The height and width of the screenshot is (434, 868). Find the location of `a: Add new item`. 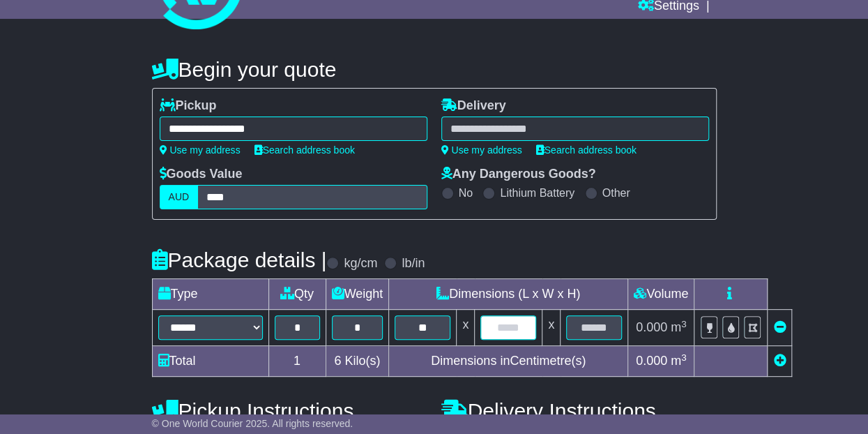

a: Add new item is located at coordinates (779, 361).